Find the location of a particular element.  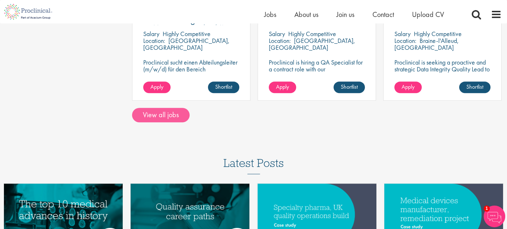

p: Proclinical is hiring a QA Specialist for a contract role with our pharmaceutical client based in... is located at coordinates (317, 72).